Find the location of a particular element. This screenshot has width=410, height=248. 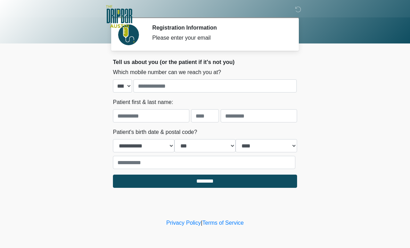

img: The DRIPBaR - Austin The Domain Logo is located at coordinates (119, 16).